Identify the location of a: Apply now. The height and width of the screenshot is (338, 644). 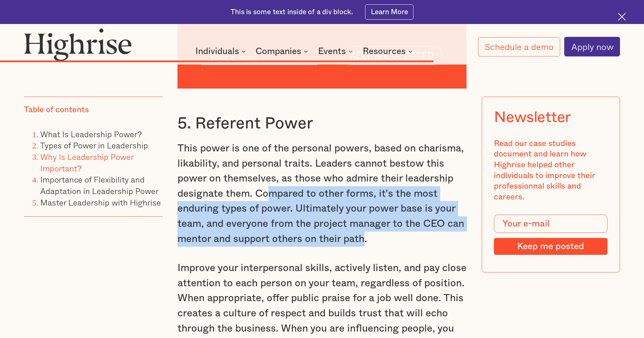
(592, 47).